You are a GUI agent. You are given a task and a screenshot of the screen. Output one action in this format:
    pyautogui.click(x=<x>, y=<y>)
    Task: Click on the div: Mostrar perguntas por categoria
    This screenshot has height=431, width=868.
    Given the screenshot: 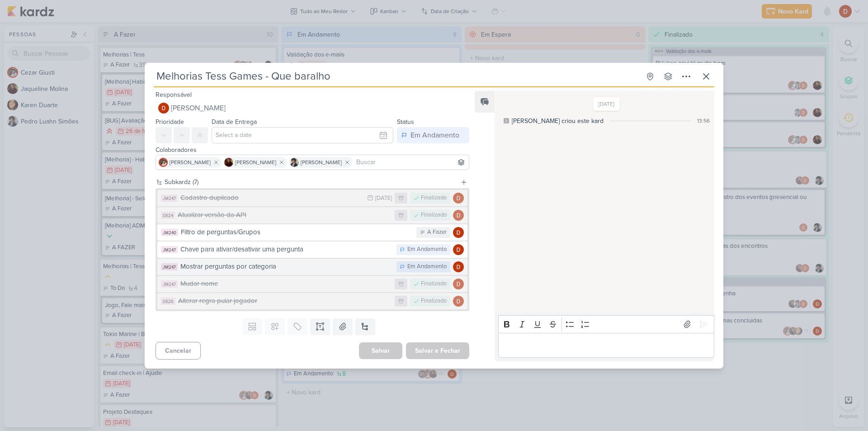 What is the action you would take?
    pyautogui.click(x=286, y=267)
    